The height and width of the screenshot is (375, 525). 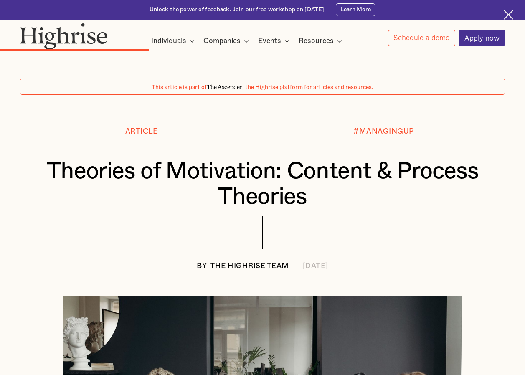 What do you see at coordinates (355, 10) in the screenshot?
I see `a: Learn More` at bounding box center [355, 10].